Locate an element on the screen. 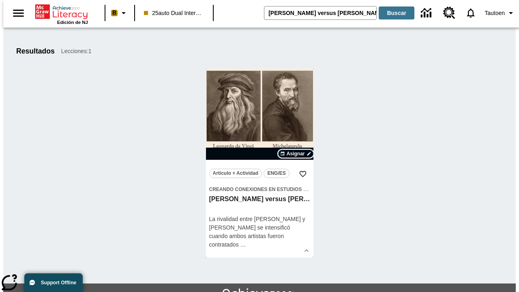 The height and width of the screenshot is (292, 519). button: Boost El color de la clase es melocotón. Cambiar el color de la clase. is located at coordinates (120, 13).